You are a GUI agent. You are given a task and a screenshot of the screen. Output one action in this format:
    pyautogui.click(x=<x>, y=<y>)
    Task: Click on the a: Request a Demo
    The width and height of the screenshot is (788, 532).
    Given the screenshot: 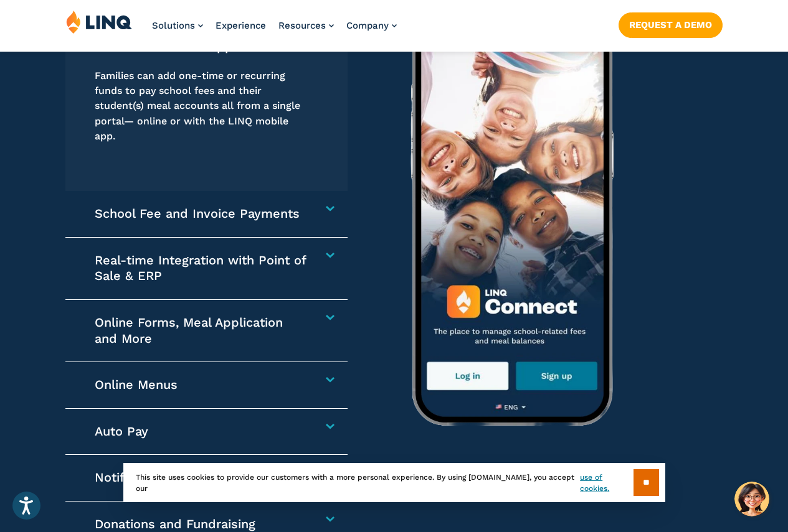 What is the action you would take?
    pyautogui.click(x=670, y=25)
    